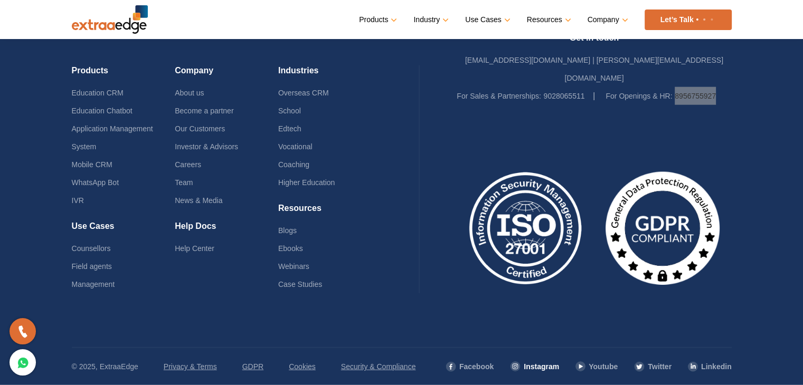 The width and height of the screenshot is (803, 385). I want to click on a: Privacy & Terms, so click(190, 367).